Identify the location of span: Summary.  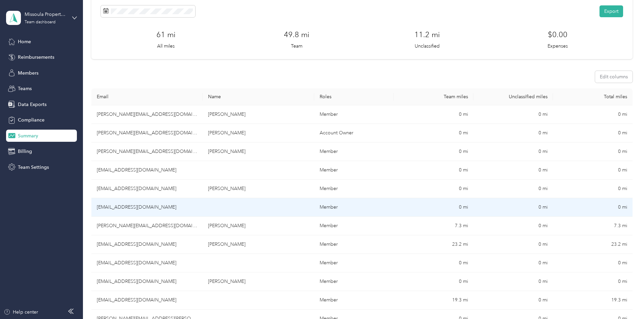
(28, 136).